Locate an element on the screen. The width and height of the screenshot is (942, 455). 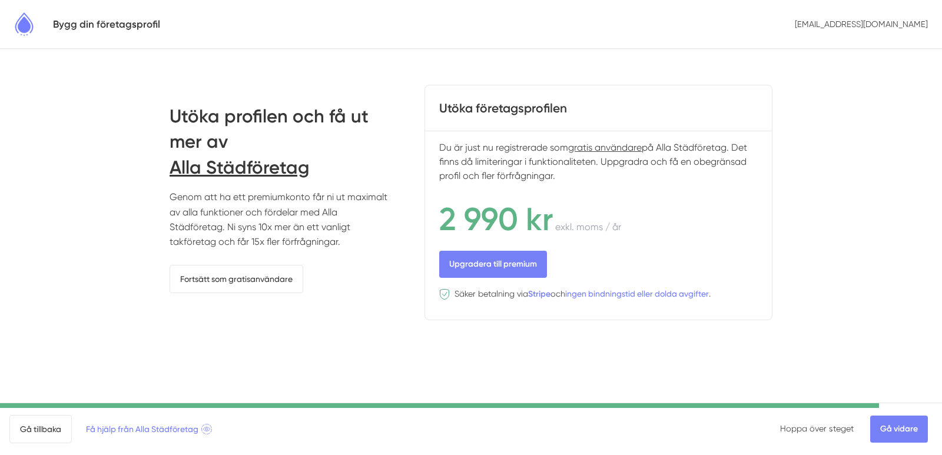
a: Alla Städföretag is located at coordinates (24, 24).